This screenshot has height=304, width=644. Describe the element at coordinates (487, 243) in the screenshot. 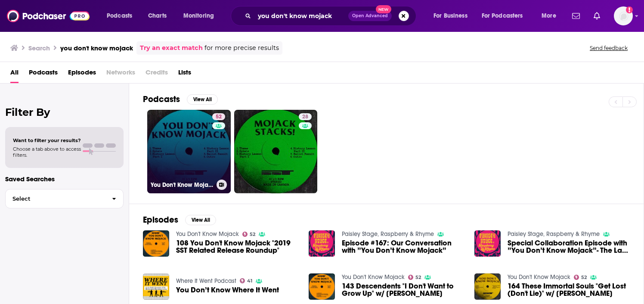

I see `img: Special Collaboration Episode with ”You Don’t Know Mojack”- The Last, ”Awakening”` at that location.